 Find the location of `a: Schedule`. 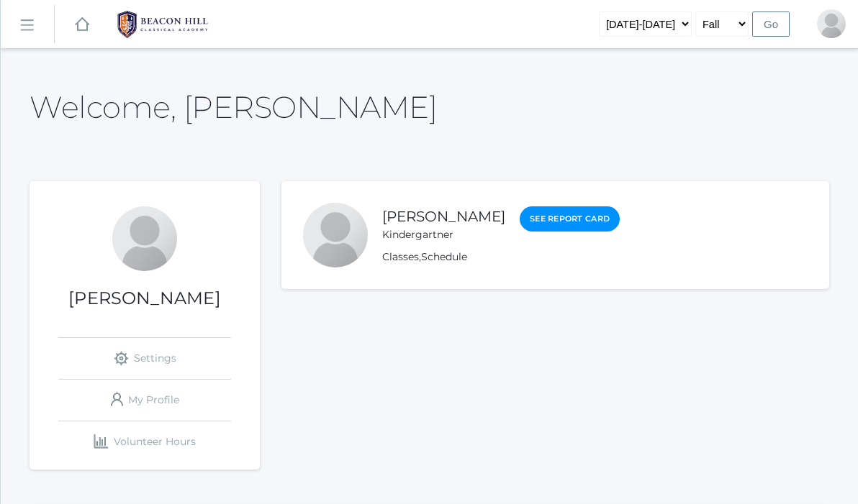

a: Schedule is located at coordinates (444, 257).